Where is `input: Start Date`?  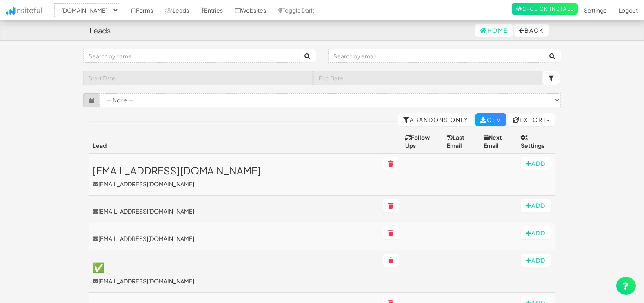
input: Start Date is located at coordinates (198, 78).